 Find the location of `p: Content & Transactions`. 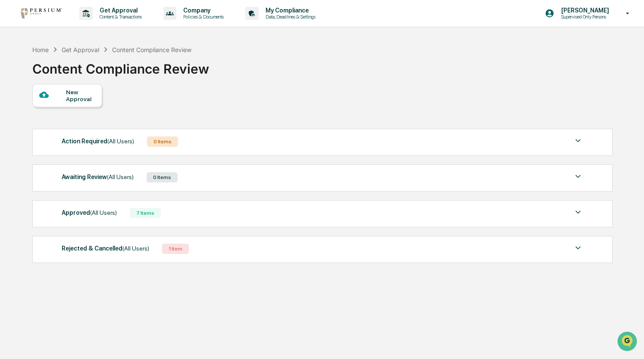

p: Content & Transactions is located at coordinates (120, 17).